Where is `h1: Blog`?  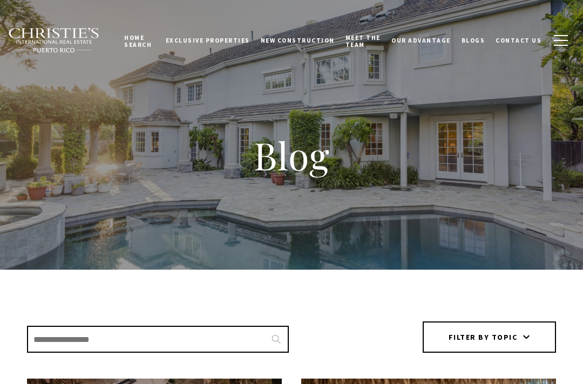
h1: Blog is located at coordinates (292, 155).